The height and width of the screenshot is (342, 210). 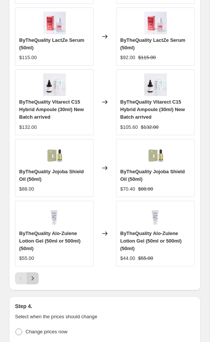 What do you see at coordinates (46, 331) in the screenshot?
I see `span: Change prices now` at bounding box center [46, 331].